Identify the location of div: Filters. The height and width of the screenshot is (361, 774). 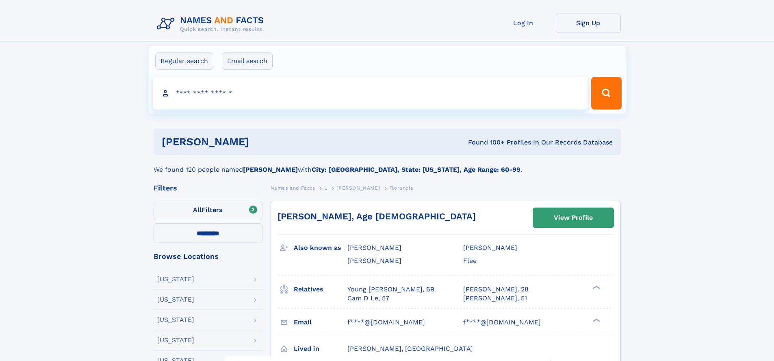
(208, 188).